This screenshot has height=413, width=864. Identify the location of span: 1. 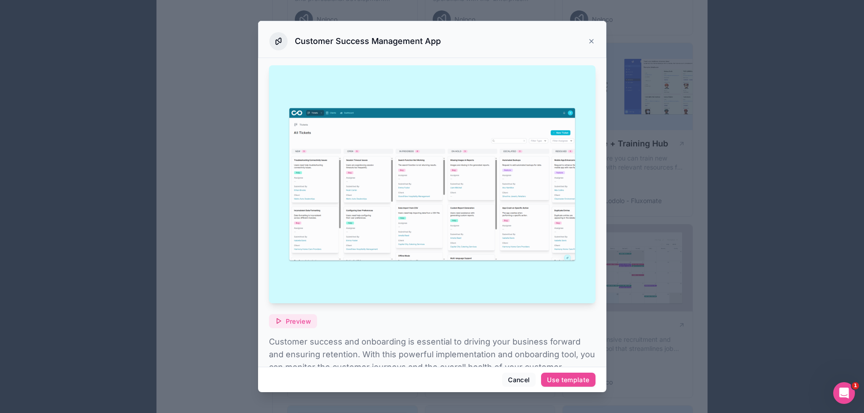
(855, 386).